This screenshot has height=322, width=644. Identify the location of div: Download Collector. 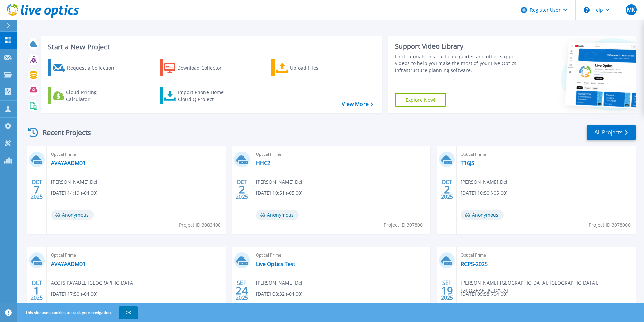
(204, 68).